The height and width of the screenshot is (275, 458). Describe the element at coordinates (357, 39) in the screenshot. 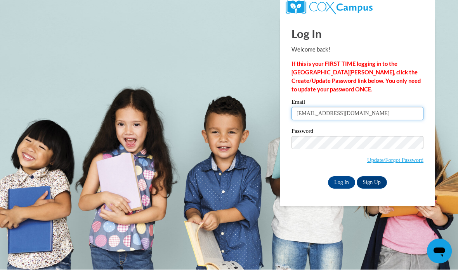

I see `h1: Log In` at that location.